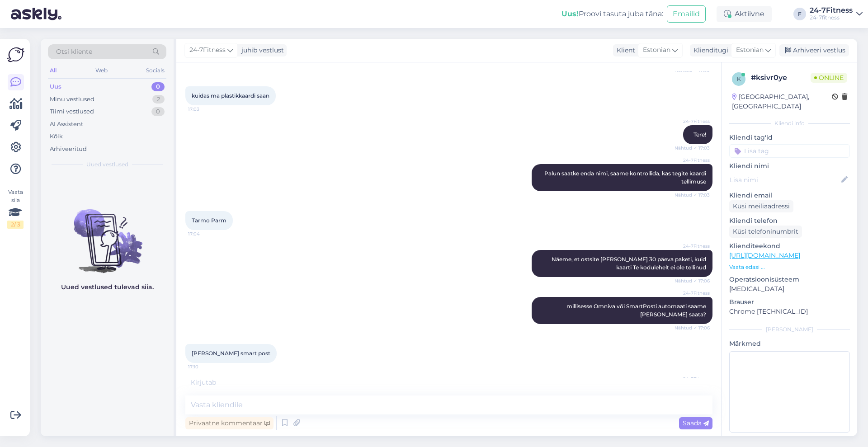 This screenshot has width=868, height=447. I want to click on span: 17:04, so click(205, 234).